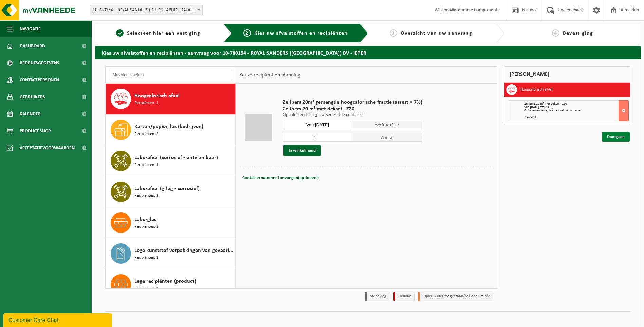 This screenshot has height=327, width=644. I want to click on span: Containernummer toevoegen(optioneel), so click(281, 178).